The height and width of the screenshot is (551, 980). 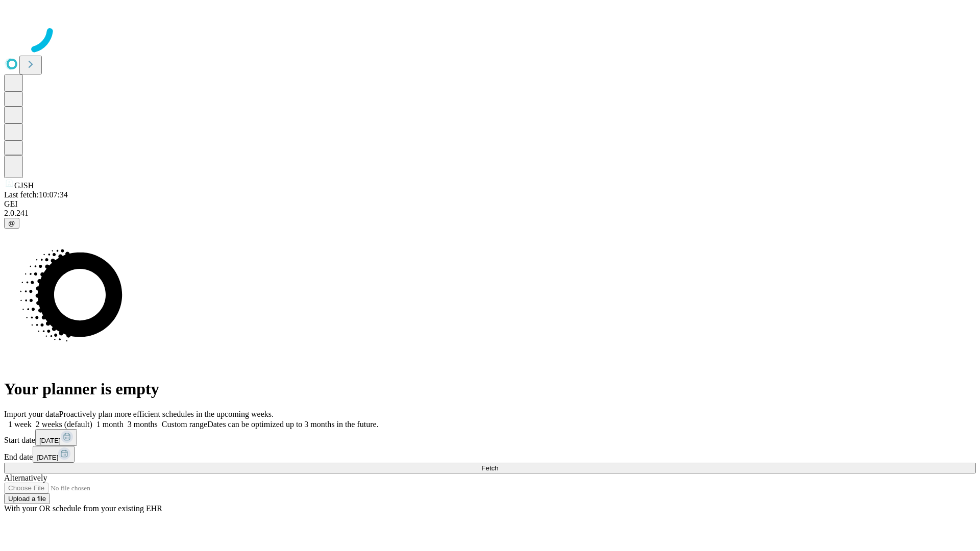 I want to click on span: Dates can be optimized up to 3 months in the future., so click(x=292, y=424).